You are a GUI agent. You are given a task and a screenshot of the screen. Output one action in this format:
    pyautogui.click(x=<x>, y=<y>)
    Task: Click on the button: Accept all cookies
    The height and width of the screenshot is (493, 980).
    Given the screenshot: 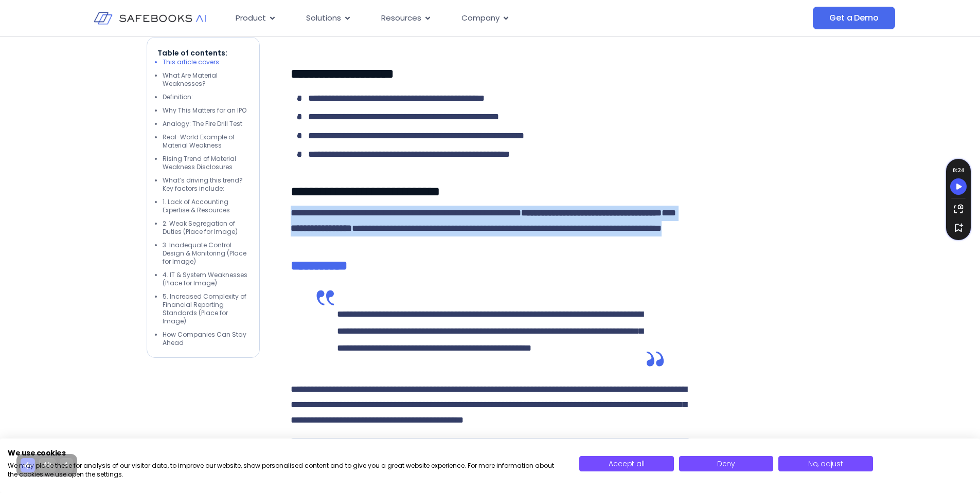 What is the action you would take?
    pyautogui.click(x=626, y=464)
    